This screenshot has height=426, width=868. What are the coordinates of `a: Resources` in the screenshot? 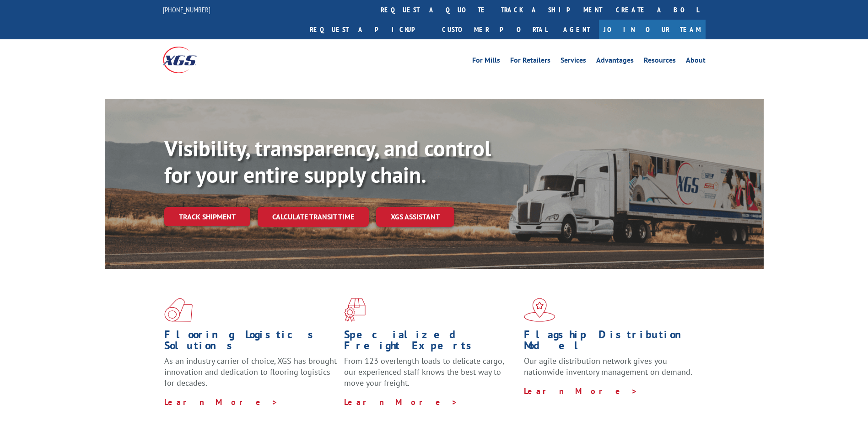 It's located at (660, 61).